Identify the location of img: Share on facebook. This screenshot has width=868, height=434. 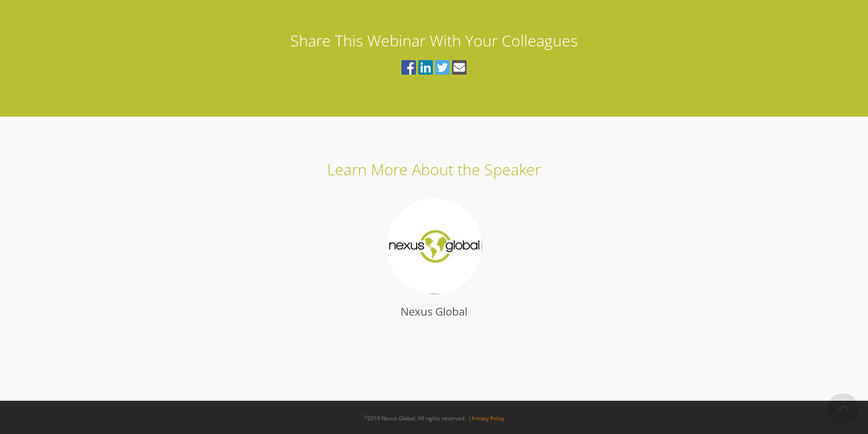
(409, 68).